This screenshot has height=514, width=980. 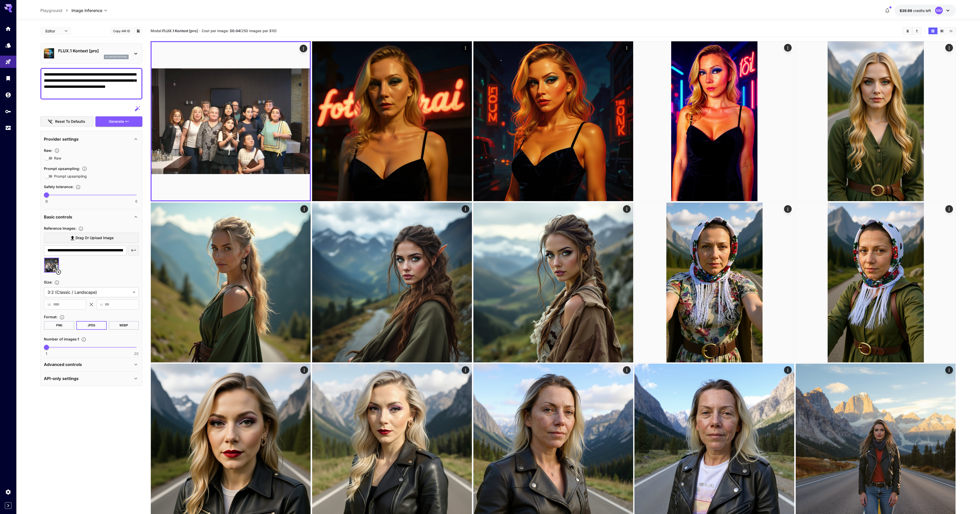 I want to click on p: fluxkontextpro, so click(x=116, y=57).